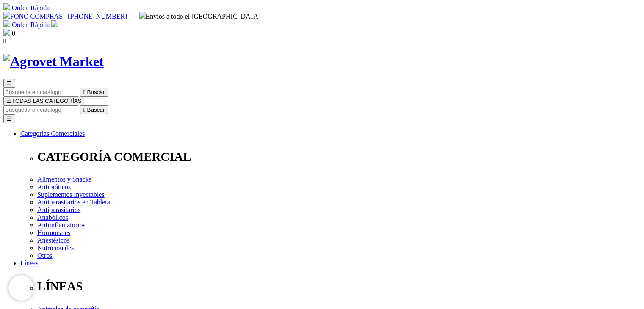 Image resolution: width=644 pixels, height=309 pixels. I want to click on a: FONO COMPRAS, so click(33, 16).